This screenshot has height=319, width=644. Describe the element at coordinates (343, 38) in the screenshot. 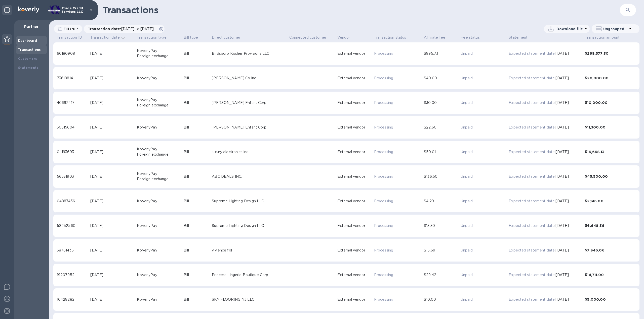

I see `span: Vendor` at that location.